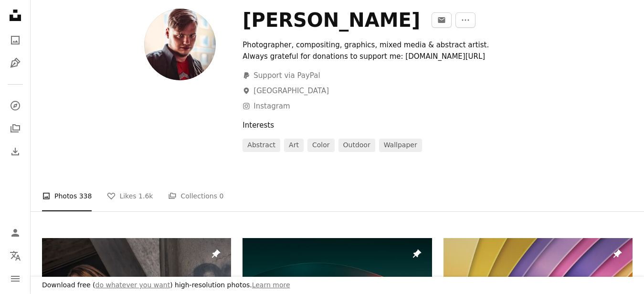 The width and height of the screenshot is (644, 294). What do you see at coordinates (180, 45) in the screenshot?
I see `img: Avatar of user Martin Martz` at bounding box center [180, 45].